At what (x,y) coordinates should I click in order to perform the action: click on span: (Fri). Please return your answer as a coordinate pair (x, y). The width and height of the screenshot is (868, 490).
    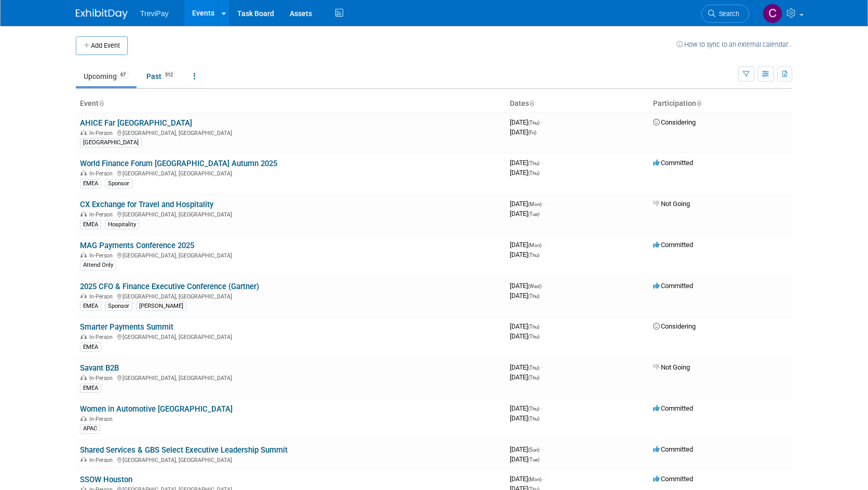
    Looking at the image, I should click on (532, 132).